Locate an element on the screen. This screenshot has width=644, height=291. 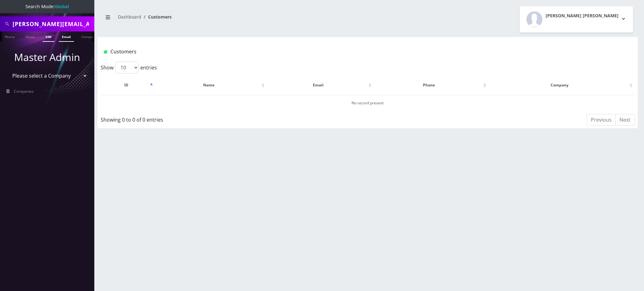
li: Customers is located at coordinates (156, 17).